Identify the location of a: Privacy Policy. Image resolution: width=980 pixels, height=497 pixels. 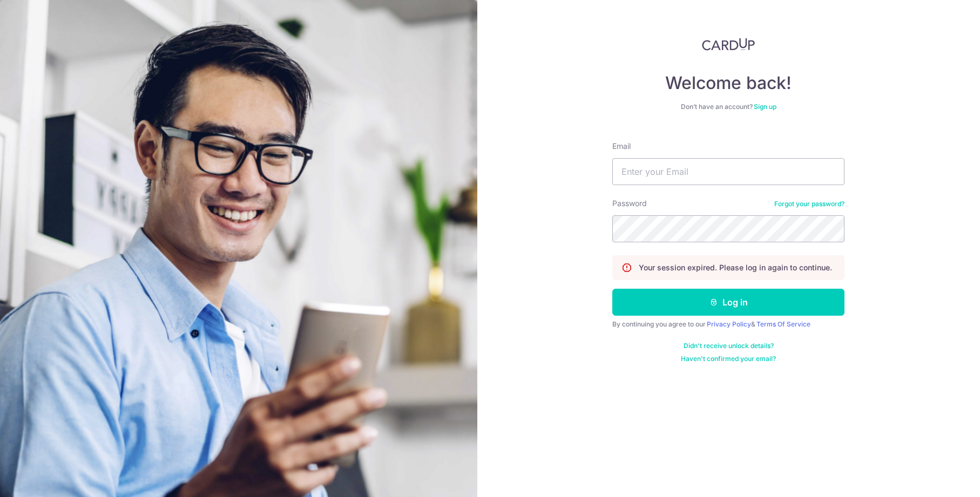
(728, 324).